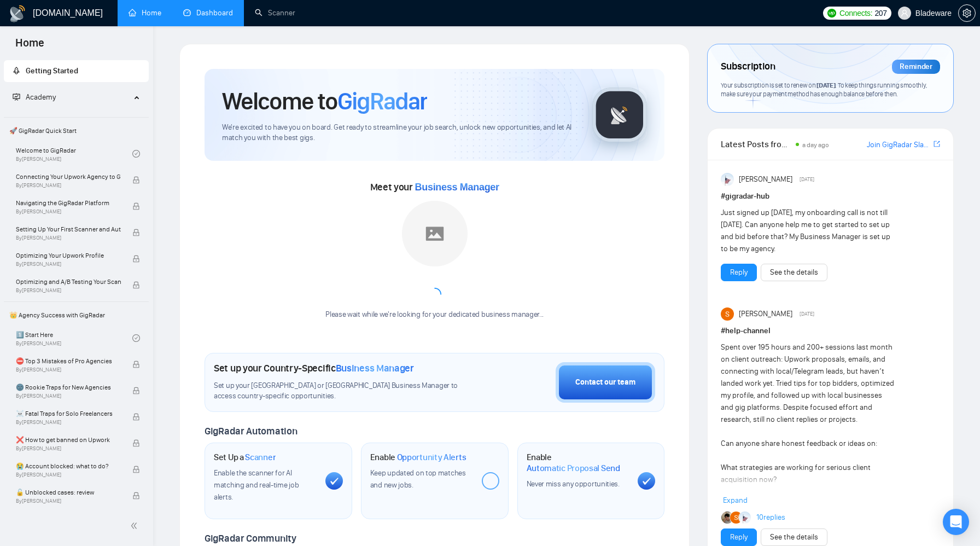  I want to click on span: We're excited to have you on board. Get ready to streamline your job search, unlock new opportuni..., so click(398, 133).